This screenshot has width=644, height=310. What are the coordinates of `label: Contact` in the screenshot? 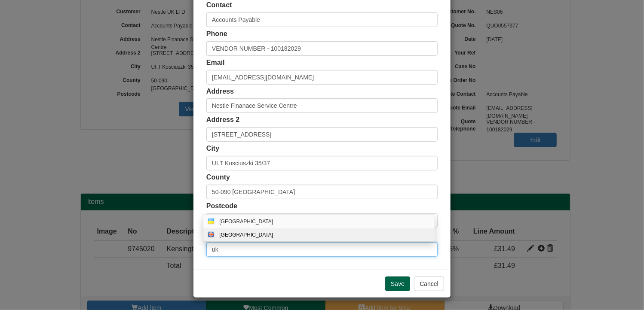 It's located at (220, 5).